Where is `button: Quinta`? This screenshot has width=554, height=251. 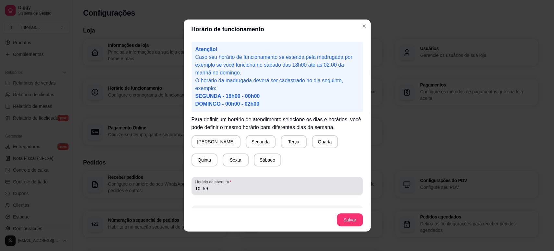 button: Quinta is located at coordinates (205, 160).